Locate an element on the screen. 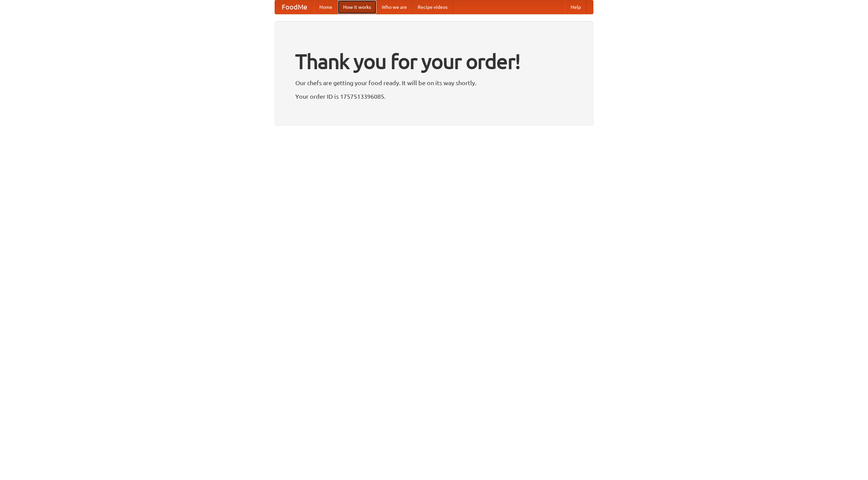 The width and height of the screenshot is (868, 480). h1: Thank you for your order! is located at coordinates (434, 61).